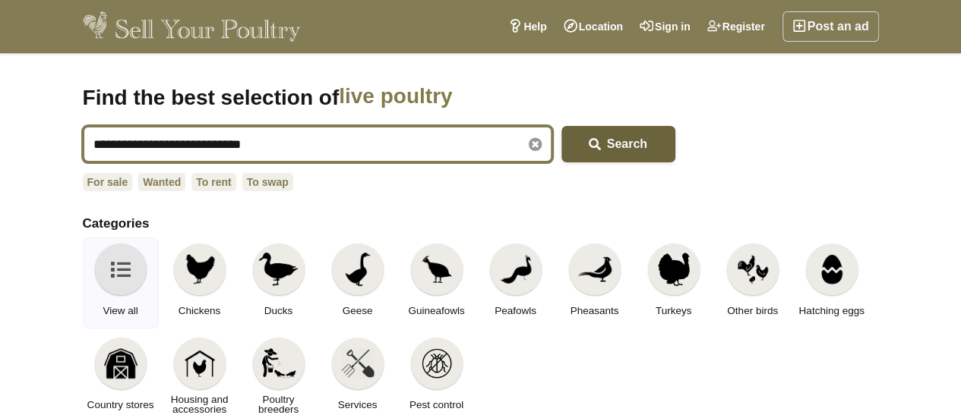 This screenshot has width=961, height=418. What do you see at coordinates (674, 311) in the screenshot?
I see `span: Turkeys` at bounding box center [674, 311].